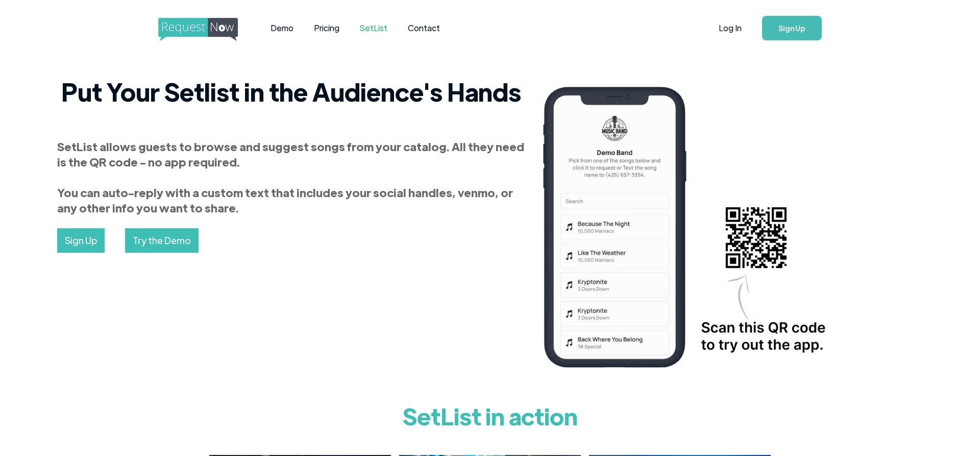  I want to click on a: SetList, so click(374, 28).